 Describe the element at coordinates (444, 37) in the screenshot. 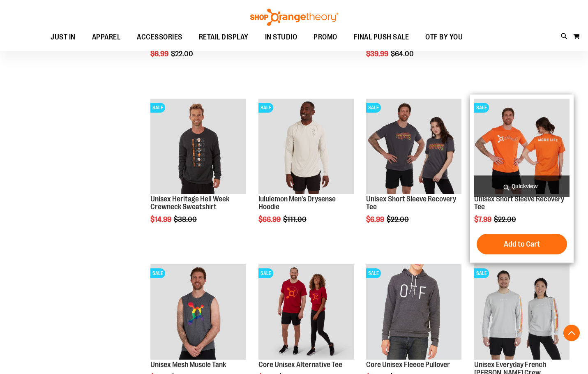

I see `span: OTF BY YOU` at that location.